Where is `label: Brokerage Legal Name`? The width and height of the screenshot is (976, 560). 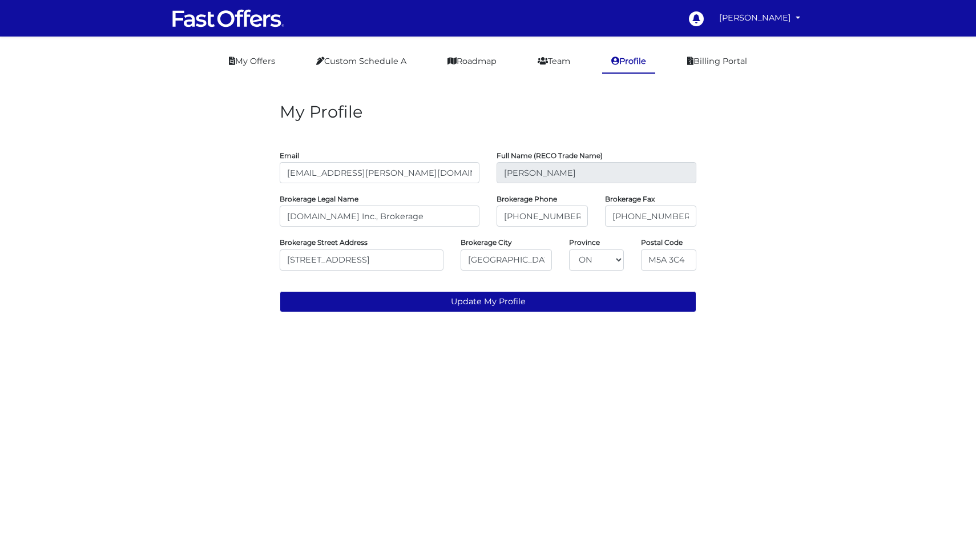 label: Brokerage Legal Name is located at coordinates (319, 198).